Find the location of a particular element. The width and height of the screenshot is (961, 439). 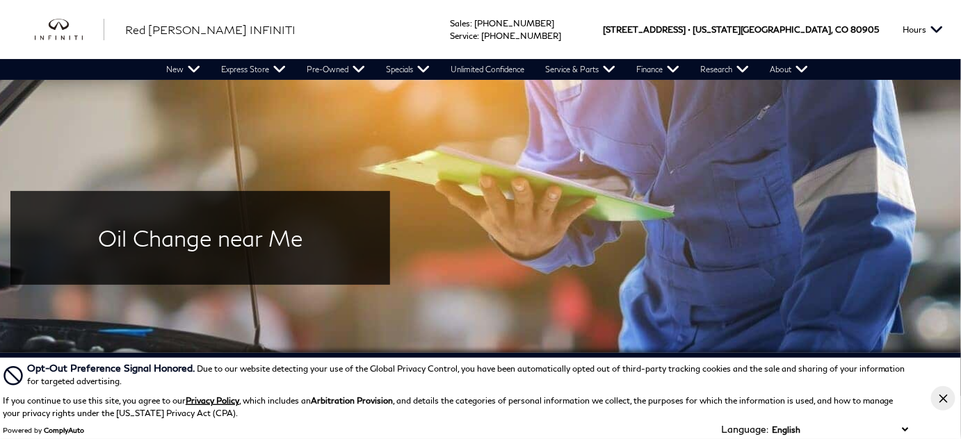

div: Powered by is located at coordinates (43, 430).